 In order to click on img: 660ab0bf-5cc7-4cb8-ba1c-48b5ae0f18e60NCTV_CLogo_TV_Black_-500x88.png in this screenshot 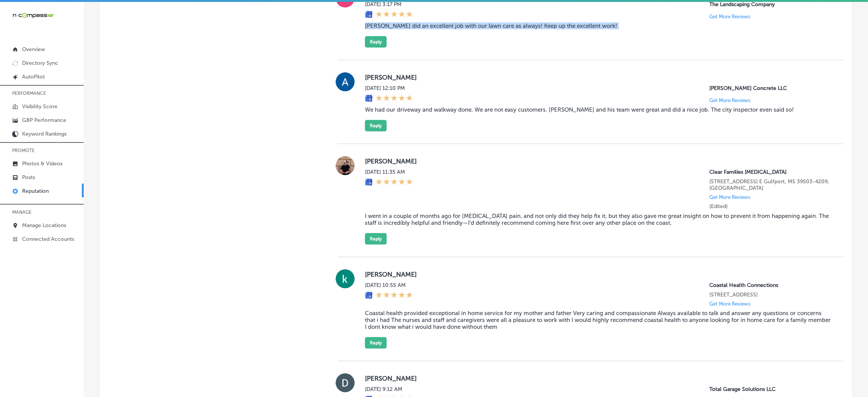, I will do `click(33, 15)`.